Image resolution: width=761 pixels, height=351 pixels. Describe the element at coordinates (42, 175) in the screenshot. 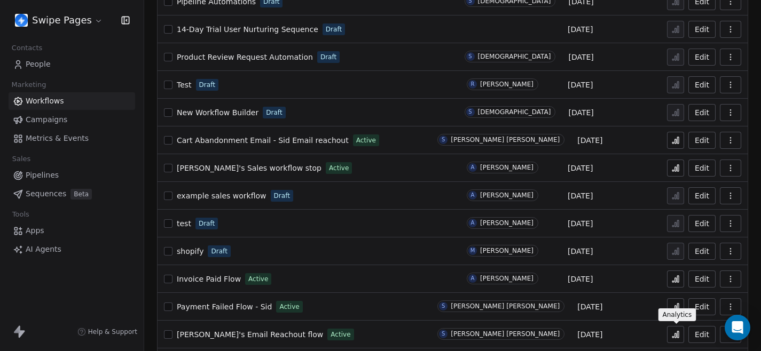

I see `span: Pipelines` at that location.